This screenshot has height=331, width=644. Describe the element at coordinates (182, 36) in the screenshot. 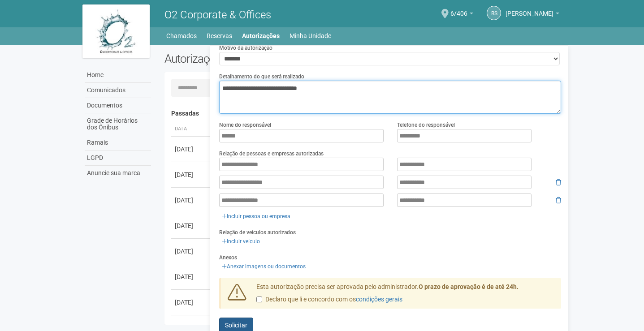

I see `a: Chamados` at that location.